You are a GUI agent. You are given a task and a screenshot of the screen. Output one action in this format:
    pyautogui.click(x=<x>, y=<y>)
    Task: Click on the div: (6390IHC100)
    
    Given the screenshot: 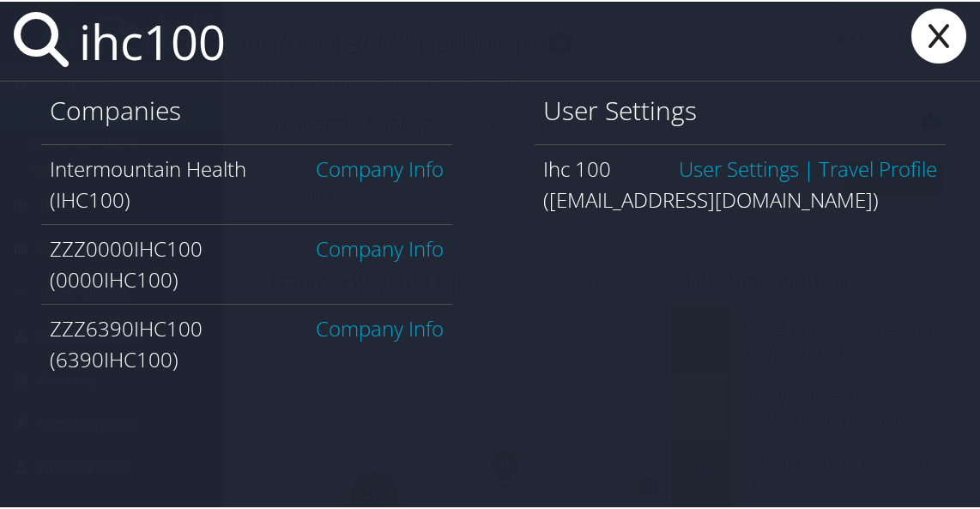 What is the action you would take?
    pyautogui.click(x=246, y=358)
    